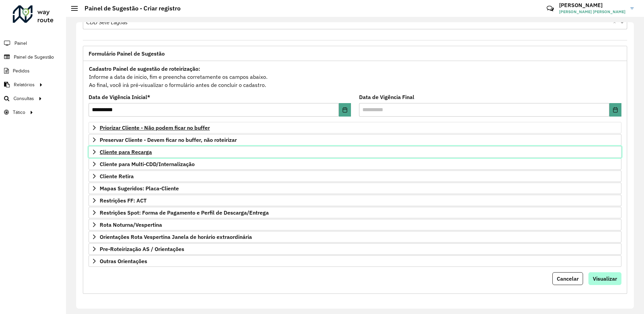 Image resolution: width=644 pixels, height=314 pixels. I want to click on span: Cliente para Recarga, so click(126, 152).